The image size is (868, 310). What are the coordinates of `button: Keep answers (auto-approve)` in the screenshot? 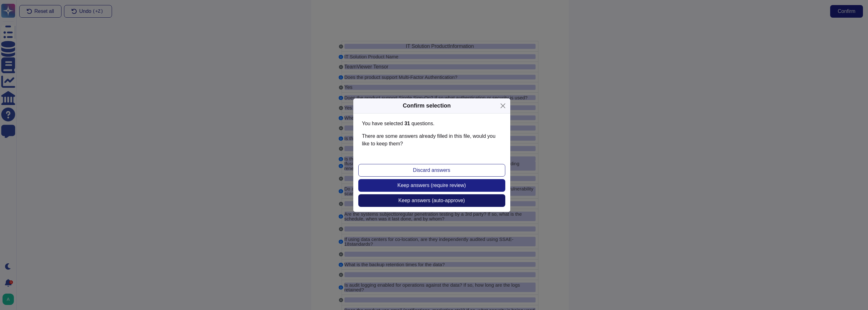 It's located at (432, 201).